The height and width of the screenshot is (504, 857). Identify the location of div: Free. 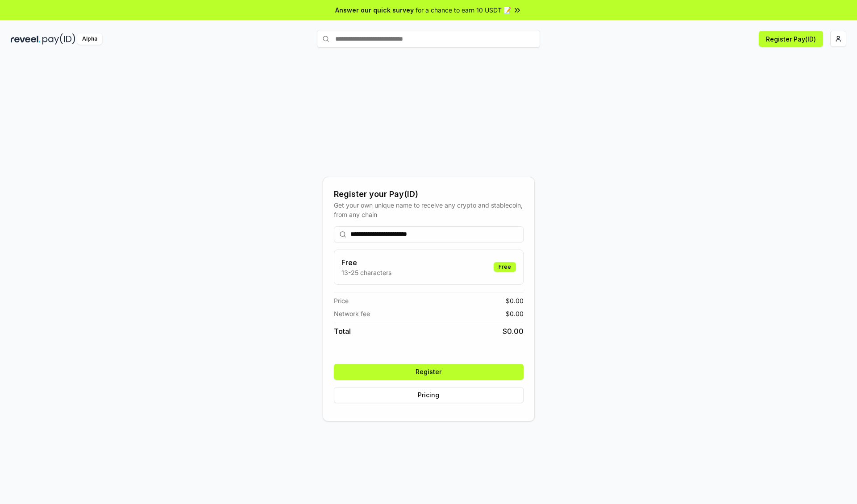
(505, 267).